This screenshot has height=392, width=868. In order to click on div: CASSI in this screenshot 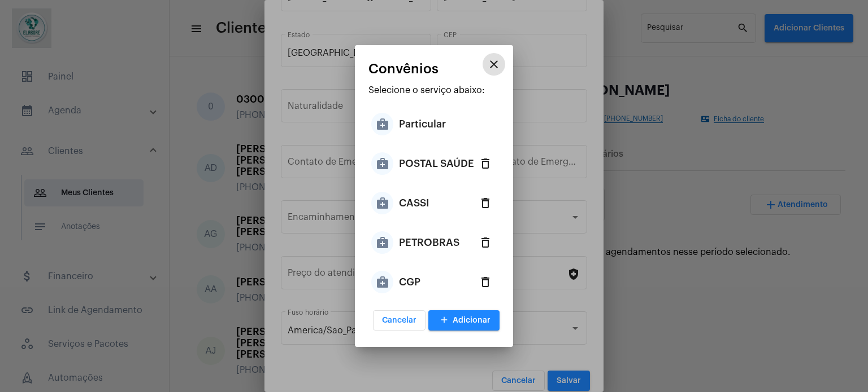, I will do `click(414, 203)`.